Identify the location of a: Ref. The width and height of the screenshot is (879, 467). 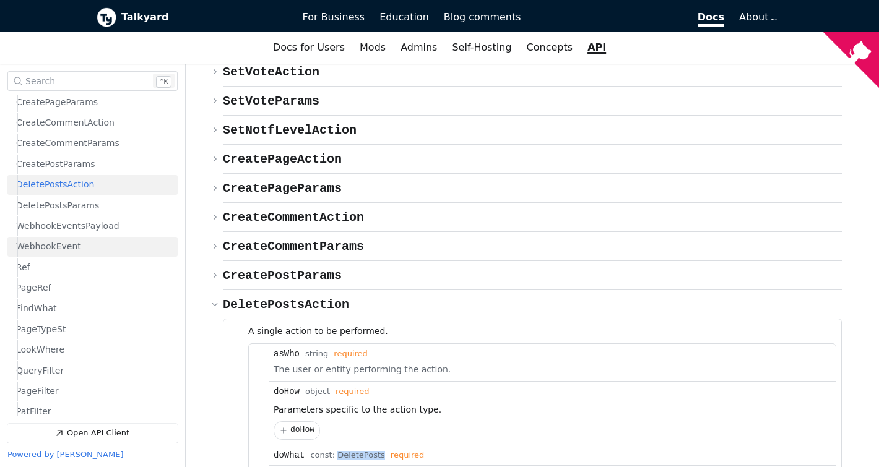
(94, 267).